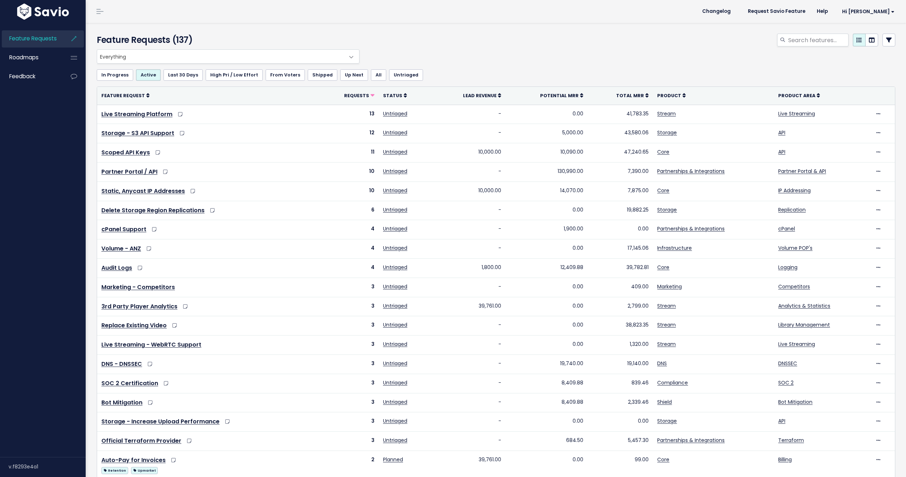  I want to click on a: Infrastructure, so click(675, 248).